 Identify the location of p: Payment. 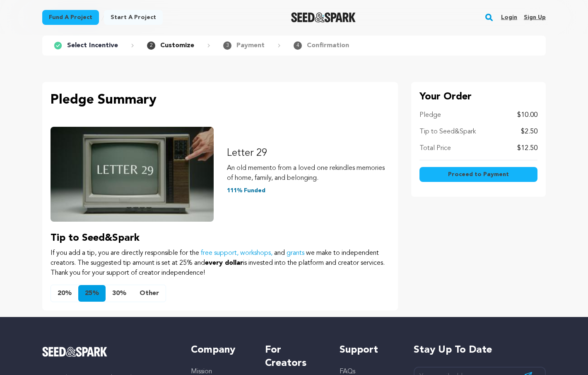
(251, 46).